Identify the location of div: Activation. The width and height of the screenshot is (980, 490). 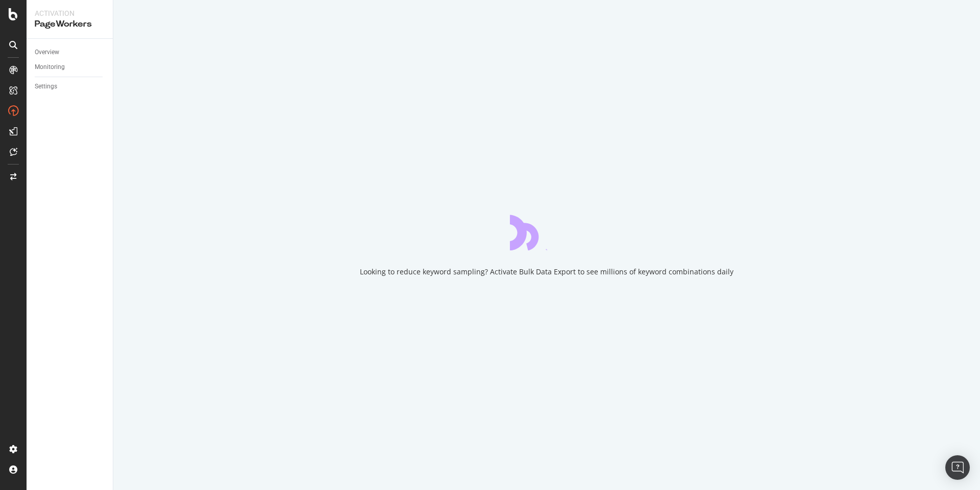
(70, 13).